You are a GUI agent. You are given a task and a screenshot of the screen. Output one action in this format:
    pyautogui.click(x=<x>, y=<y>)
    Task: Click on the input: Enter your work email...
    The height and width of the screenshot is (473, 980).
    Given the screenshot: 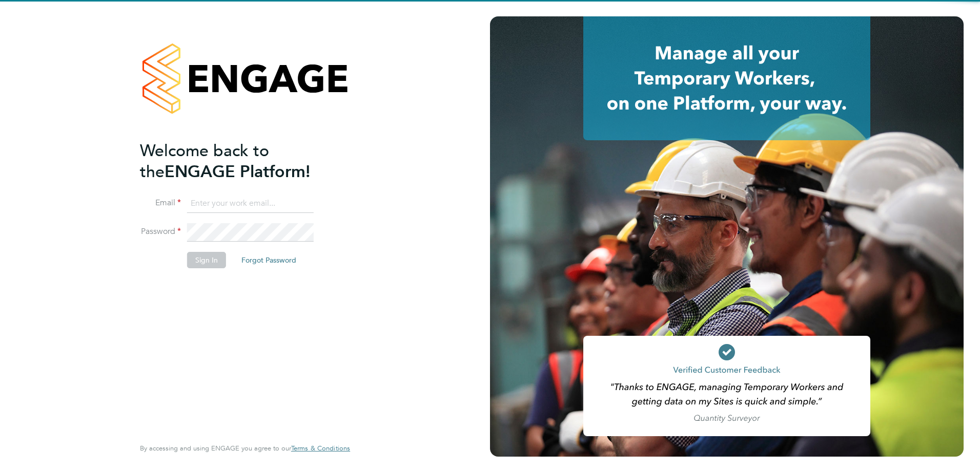 What is the action you would take?
    pyautogui.click(x=250, y=204)
    